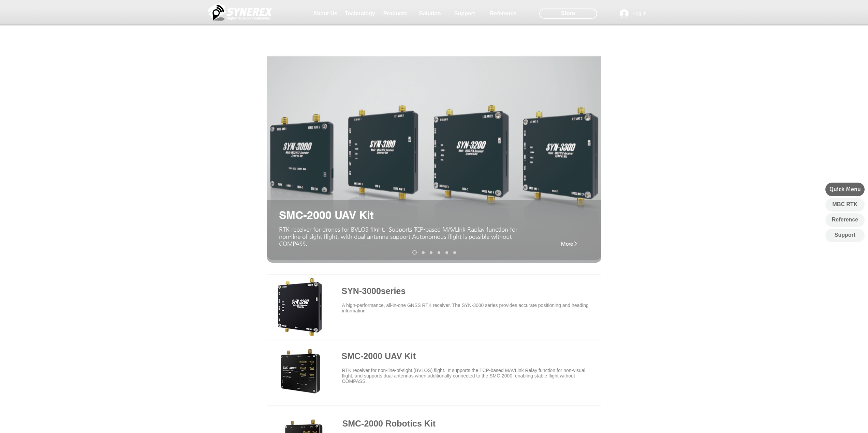  I want to click on span: Technology, so click(360, 14).